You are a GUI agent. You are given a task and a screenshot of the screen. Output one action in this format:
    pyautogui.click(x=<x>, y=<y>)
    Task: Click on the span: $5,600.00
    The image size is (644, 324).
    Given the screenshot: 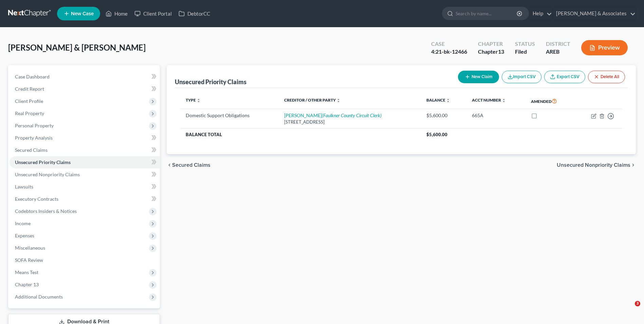 What is the action you would take?
    pyautogui.click(x=437, y=135)
    